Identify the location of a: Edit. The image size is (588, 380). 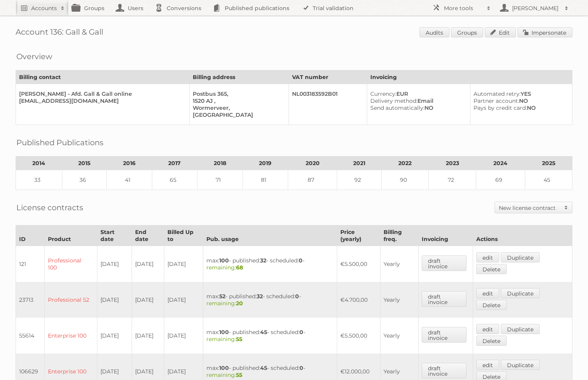
(500, 32).